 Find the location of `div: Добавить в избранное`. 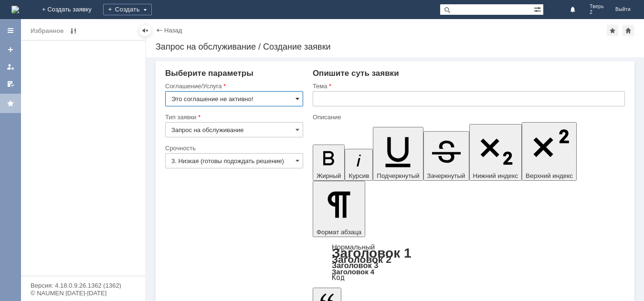

div: Добавить в избранное is located at coordinates (613, 31).